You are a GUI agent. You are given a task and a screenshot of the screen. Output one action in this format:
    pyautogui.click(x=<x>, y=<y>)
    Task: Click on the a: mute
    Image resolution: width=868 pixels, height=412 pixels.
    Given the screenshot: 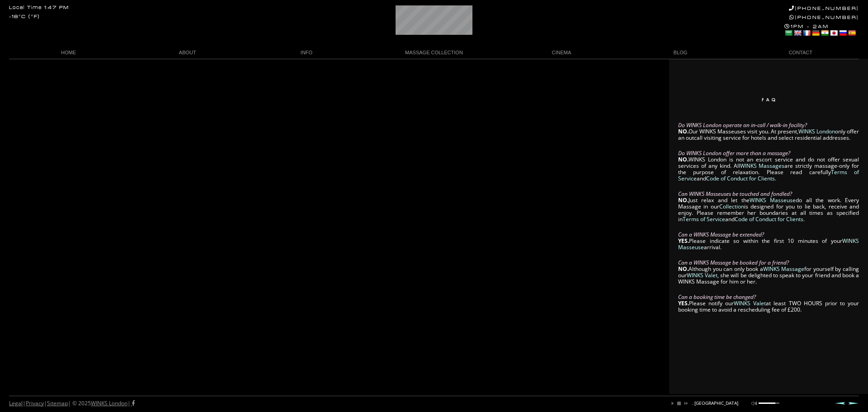 What is the action you would take?
    pyautogui.click(x=754, y=403)
    